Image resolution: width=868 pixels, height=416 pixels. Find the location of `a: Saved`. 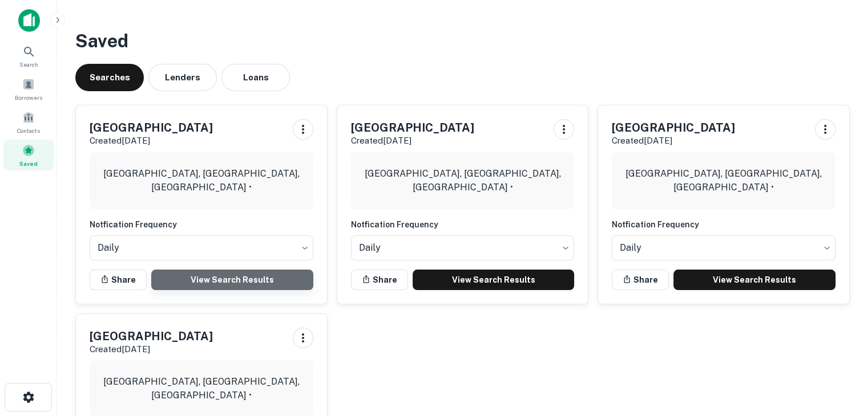

a: Saved is located at coordinates (29, 155).